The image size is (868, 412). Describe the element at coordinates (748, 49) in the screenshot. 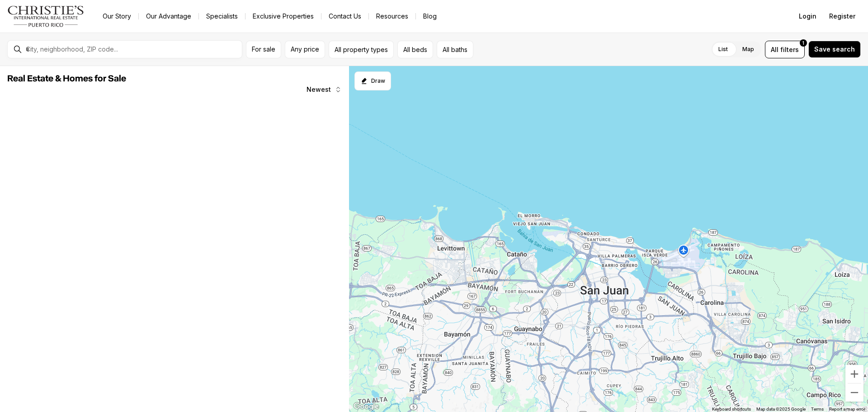

I see `label: Map` at that location.